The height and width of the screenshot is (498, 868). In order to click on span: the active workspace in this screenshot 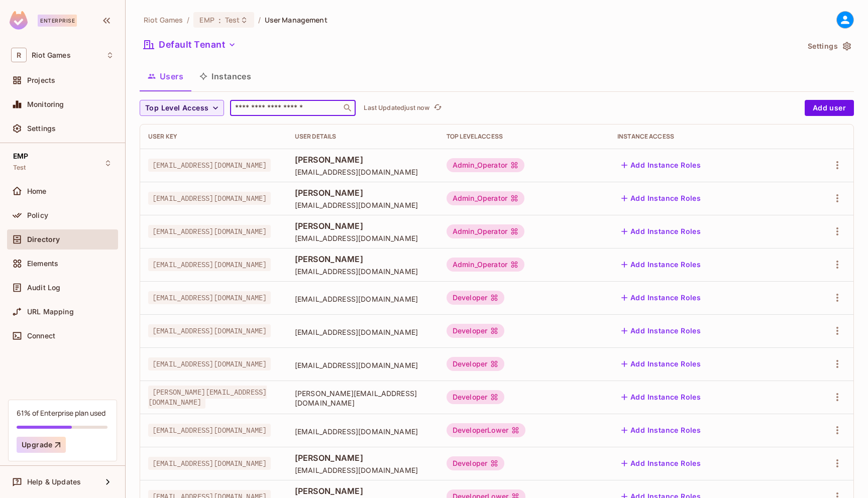, I will do `click(163, 20)`.